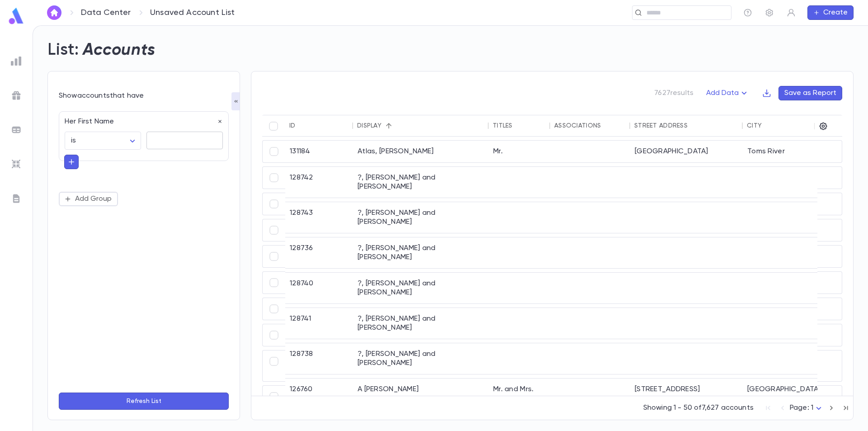 Image resolution: width=868 pixels, height=431 pixels. I want to click on h2: List:, so click(63, 50).